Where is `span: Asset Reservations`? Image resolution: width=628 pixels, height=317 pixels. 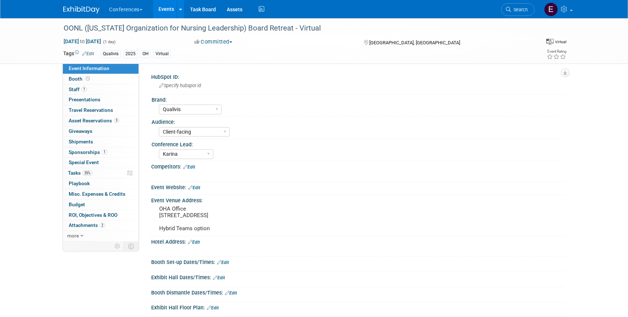
span: Asset Reservations is located at coordinates (94, 121).